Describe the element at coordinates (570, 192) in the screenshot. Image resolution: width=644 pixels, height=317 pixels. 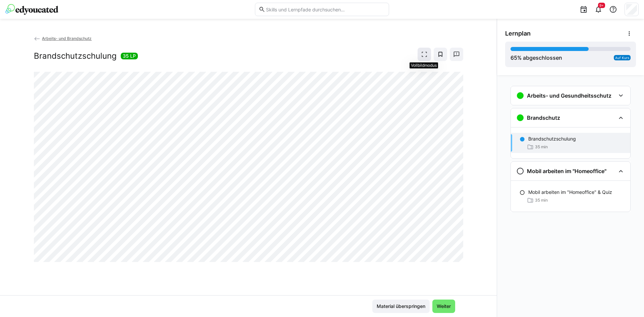
I see `p: Mobil arbeiten im "Homeoffice" & Quiz` at that location.